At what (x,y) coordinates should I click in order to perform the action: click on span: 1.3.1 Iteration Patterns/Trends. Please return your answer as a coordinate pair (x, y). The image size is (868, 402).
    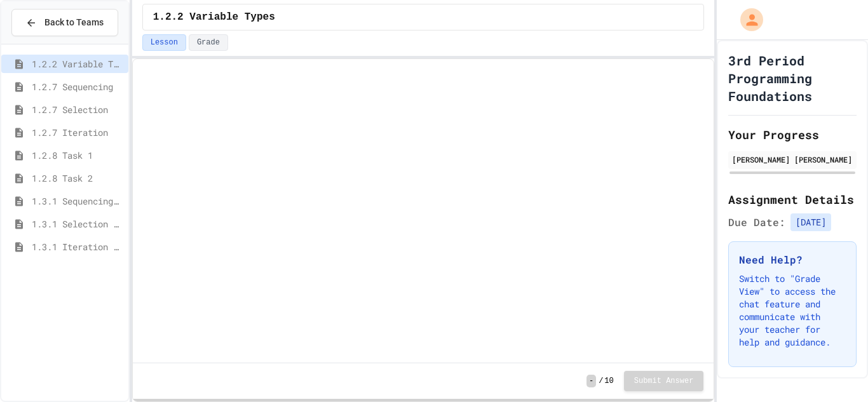
    Looking at the image, I should click on (78, 246).